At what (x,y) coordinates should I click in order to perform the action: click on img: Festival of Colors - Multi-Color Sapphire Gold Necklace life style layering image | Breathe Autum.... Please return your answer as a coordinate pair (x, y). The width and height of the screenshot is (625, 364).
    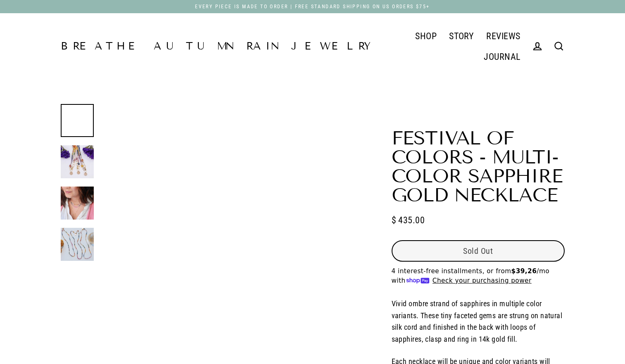
    Looking at the image, I should click on (77, 203).